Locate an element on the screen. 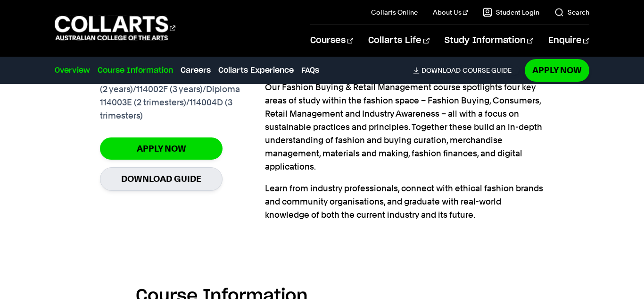  a: Careers is located at coordinates (196, 71).